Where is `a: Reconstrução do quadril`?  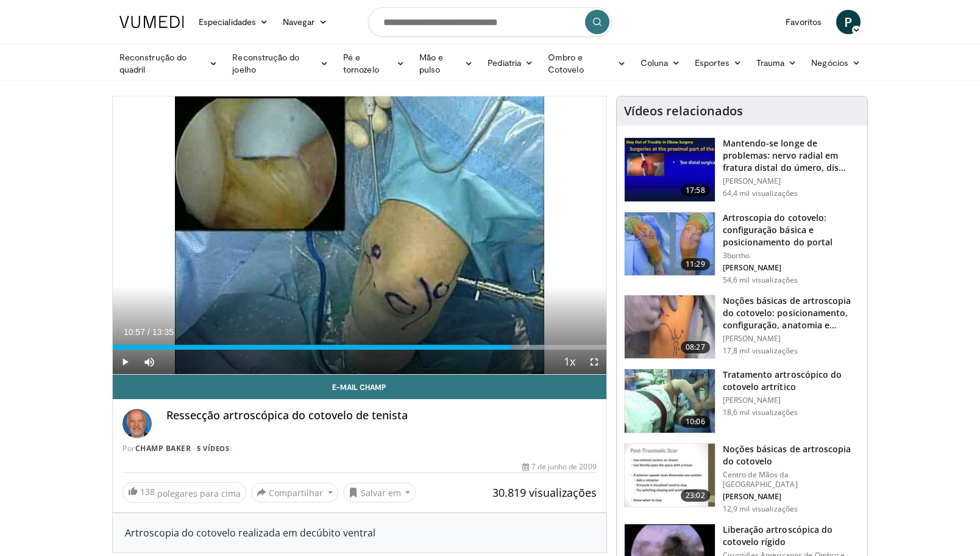
a: Reconstrução do quadril is located at coordinates (169, 63).